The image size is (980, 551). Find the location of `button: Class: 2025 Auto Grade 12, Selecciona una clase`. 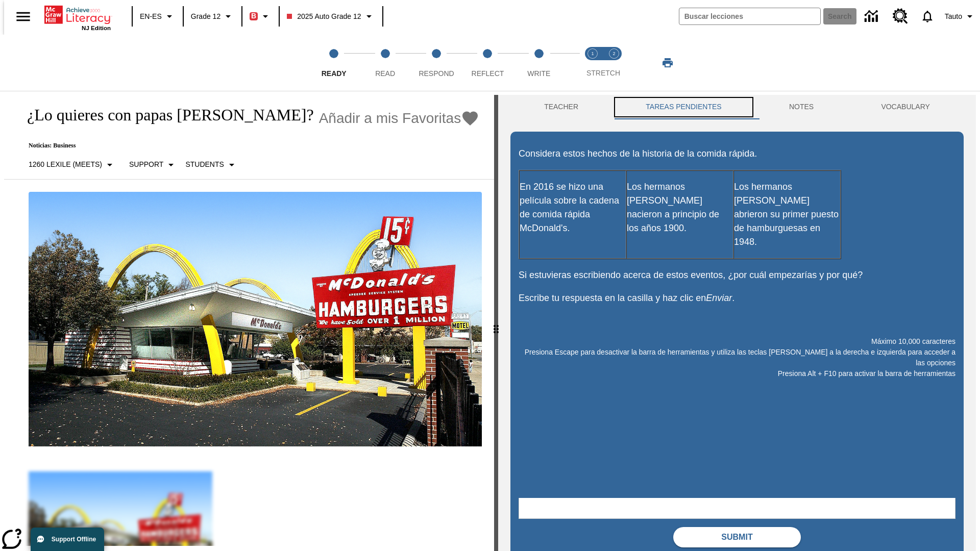

button: Class: 2025 Auto Grade 12, Selecciona una clase is located at coordinates (331, 17).